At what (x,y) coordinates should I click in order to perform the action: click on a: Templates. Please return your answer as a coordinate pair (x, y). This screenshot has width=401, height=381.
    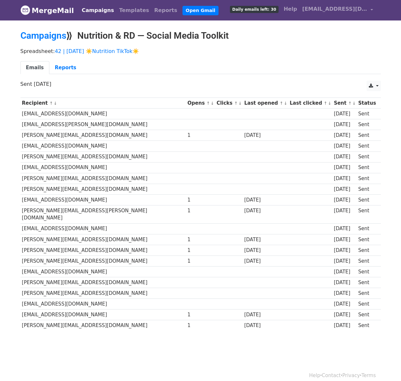
    Looking at the image, I should click on (134, 10).